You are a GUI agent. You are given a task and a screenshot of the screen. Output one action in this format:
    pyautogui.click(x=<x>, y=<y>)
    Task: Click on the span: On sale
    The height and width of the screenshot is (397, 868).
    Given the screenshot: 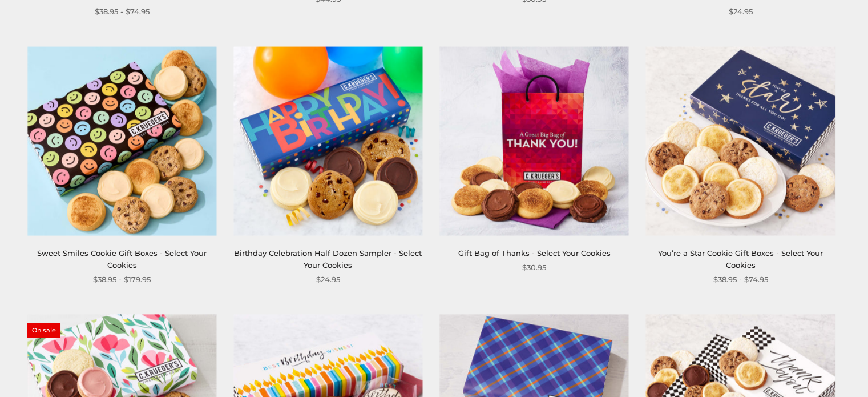 What is the action you would take?
    pyautogui.click(x=44, y=330)
    